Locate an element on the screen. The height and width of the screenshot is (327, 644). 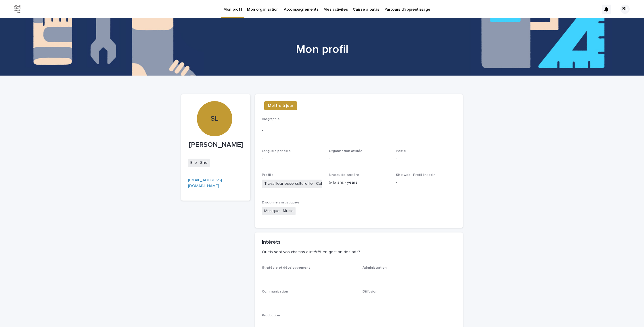
span: Elle · She is located at coordinates (199, 163).